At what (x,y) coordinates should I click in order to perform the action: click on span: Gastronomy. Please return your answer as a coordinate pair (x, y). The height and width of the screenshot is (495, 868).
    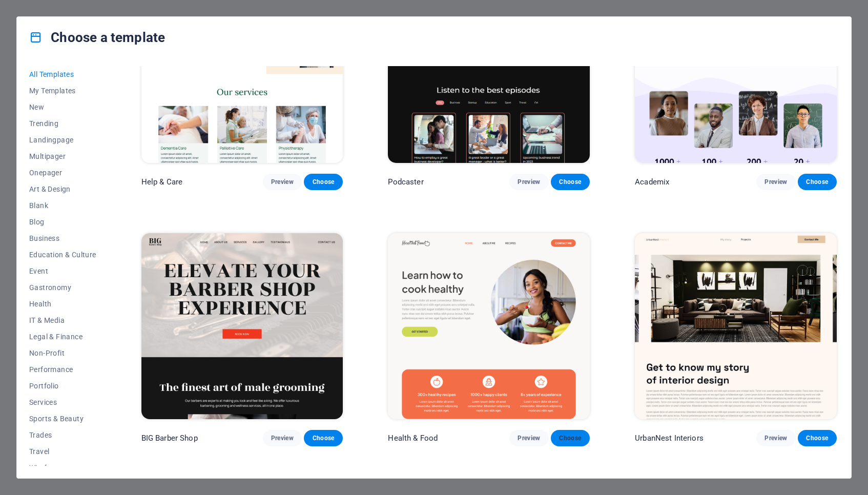
    Looking at the image, I should click on (63, 288).